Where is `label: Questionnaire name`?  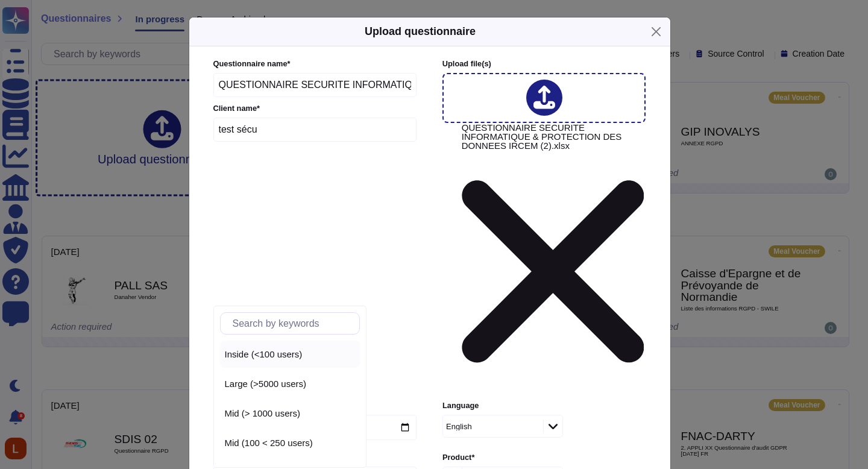 label: Questionnaire name is located at coordinates (315, 64).